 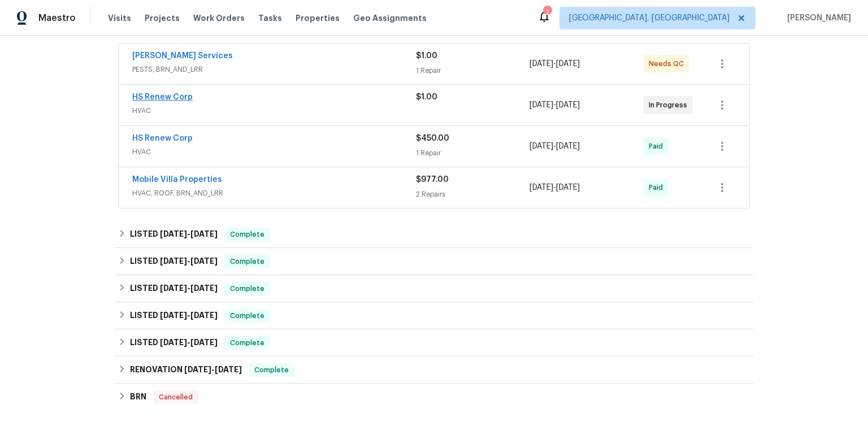 I want to click on h6: RENOVATION, so click(x=186, y=370).